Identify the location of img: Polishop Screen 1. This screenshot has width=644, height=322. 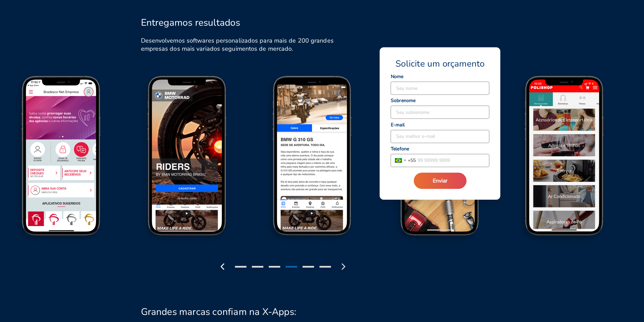
(440, 162).